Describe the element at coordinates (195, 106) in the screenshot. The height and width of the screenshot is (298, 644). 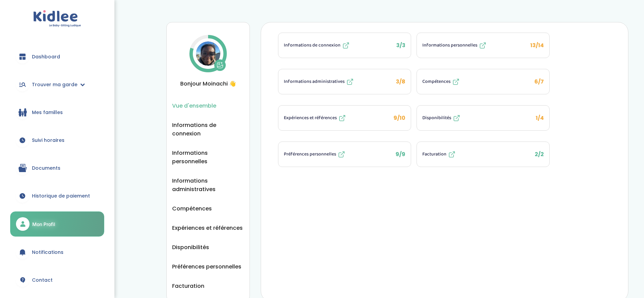
I see `button: Vue d'ensemble` at that location.